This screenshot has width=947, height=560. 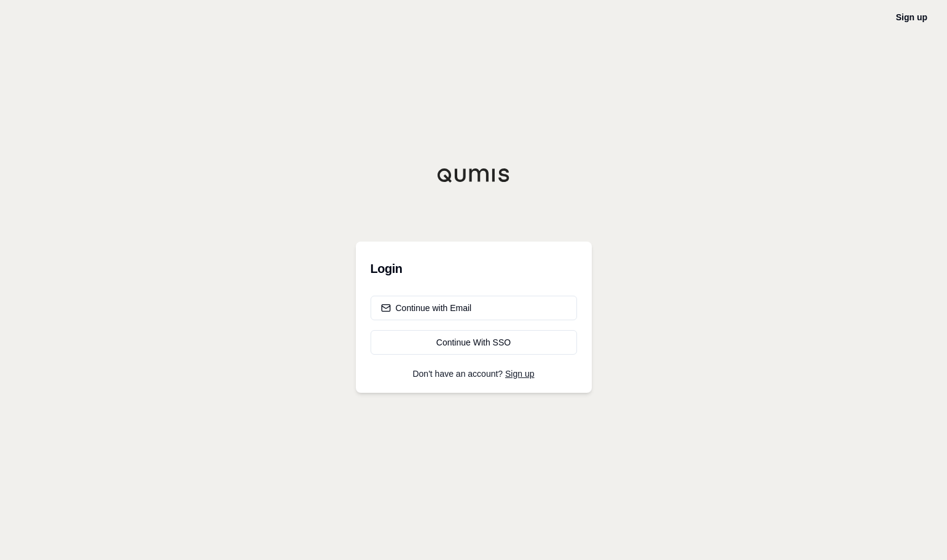 What do you see at coordinates (427, 308) in the screenshot?
I see `div: Continue with Email` at bounding box center [427, 308].